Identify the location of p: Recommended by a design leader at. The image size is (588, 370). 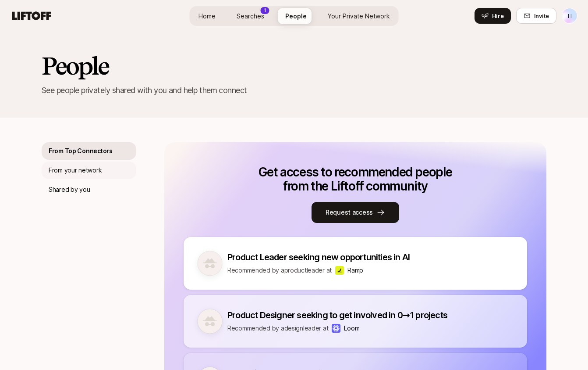
(278, 328).